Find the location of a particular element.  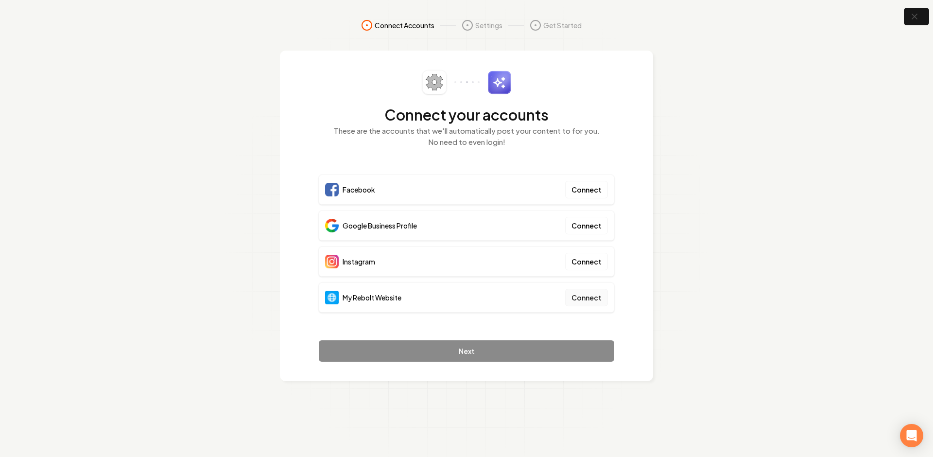

span: Settings is located at coordinates (489, 25).